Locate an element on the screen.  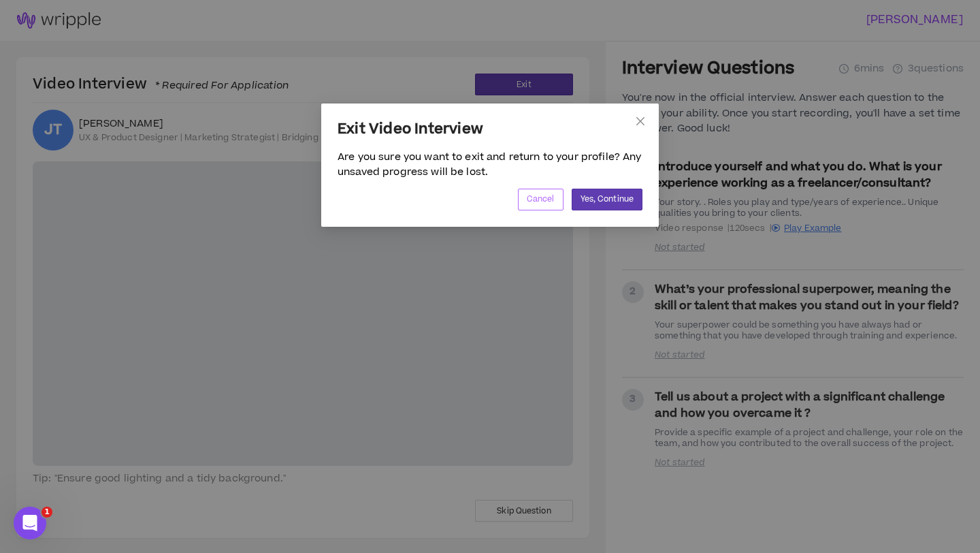
h4: Exit Video Interview is located at coordinates (490, 129).